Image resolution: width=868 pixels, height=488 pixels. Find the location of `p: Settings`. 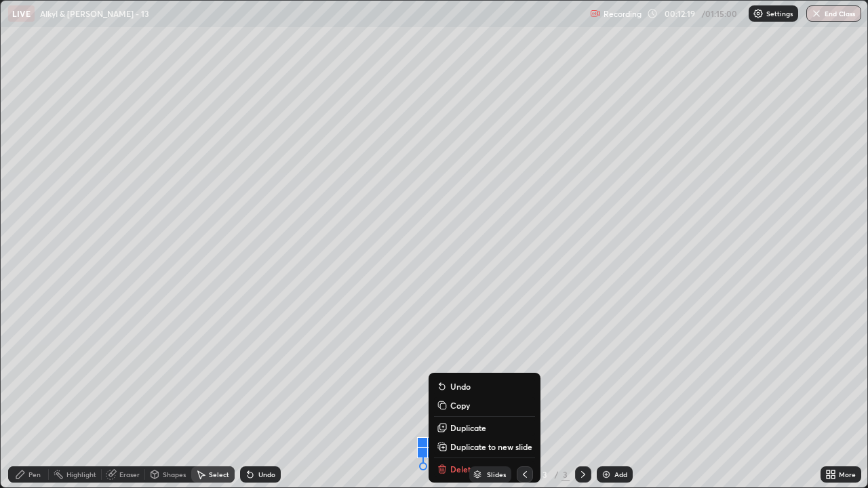

p: Settings is located at coordinates (779, 13).